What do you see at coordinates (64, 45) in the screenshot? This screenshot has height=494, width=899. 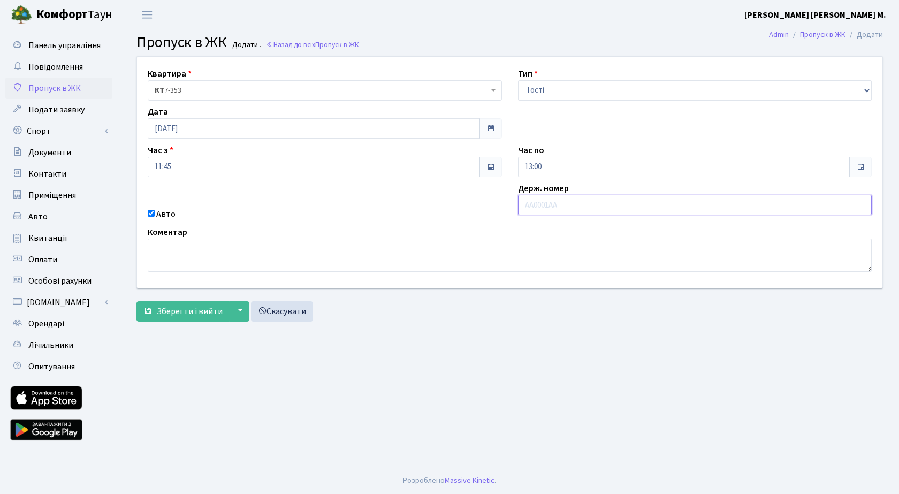 I see `span: Панель управління` at bounding box center [64, 45].